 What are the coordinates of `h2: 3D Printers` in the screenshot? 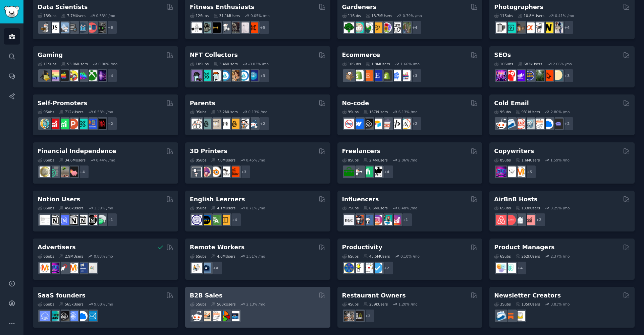 It's located at (208, 151).